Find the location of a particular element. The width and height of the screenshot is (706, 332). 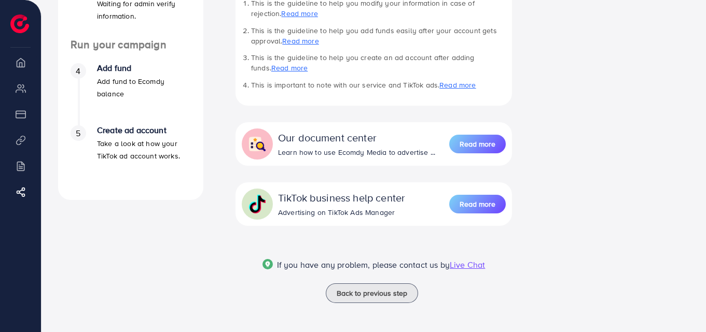

li: This is important to note with our service and TikTok ads. is located at coordinates (378, 85).